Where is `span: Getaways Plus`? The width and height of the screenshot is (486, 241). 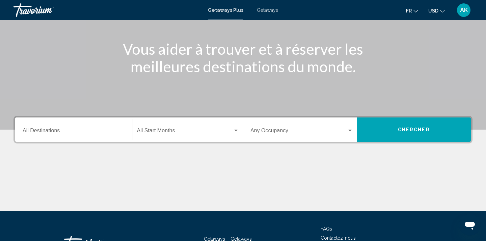 span: Getaways Plus is located at coordinates (225, 10).